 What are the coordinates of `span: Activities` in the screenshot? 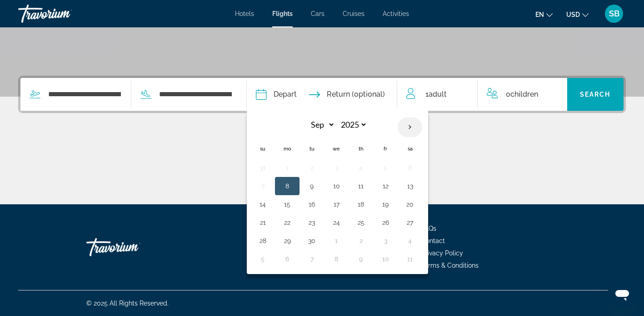 It's located at (396, 14).